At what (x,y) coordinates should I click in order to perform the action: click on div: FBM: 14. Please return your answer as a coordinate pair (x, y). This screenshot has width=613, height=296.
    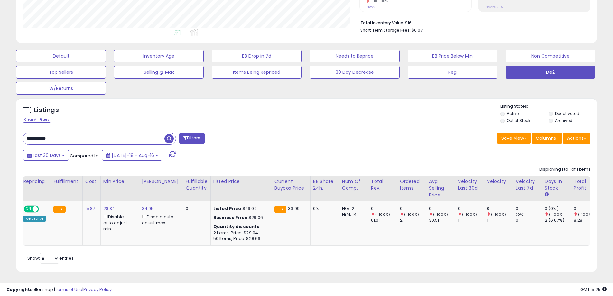
    Looking at the image, I should click on (353, 214).